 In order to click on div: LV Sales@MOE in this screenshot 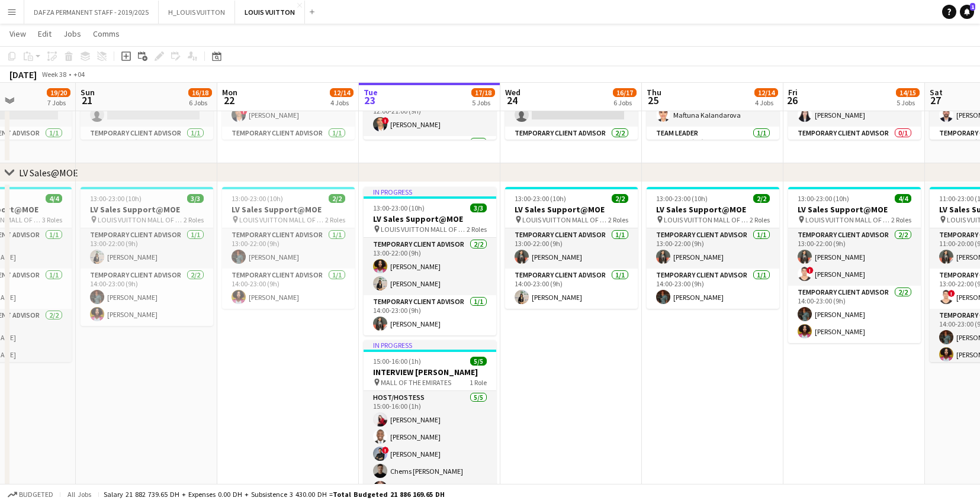, I will do `click(49, 173)`.